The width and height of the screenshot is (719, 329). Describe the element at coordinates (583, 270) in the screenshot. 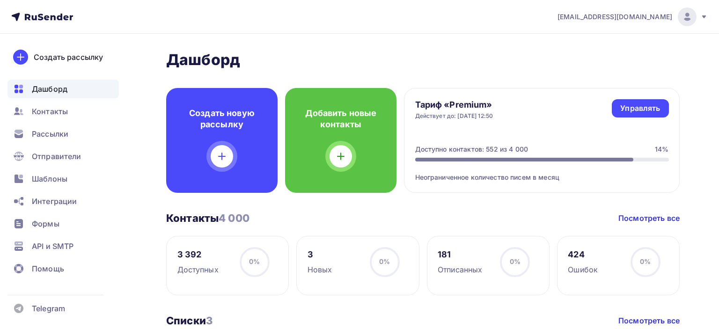

I see `div: Ошибок` at that location.